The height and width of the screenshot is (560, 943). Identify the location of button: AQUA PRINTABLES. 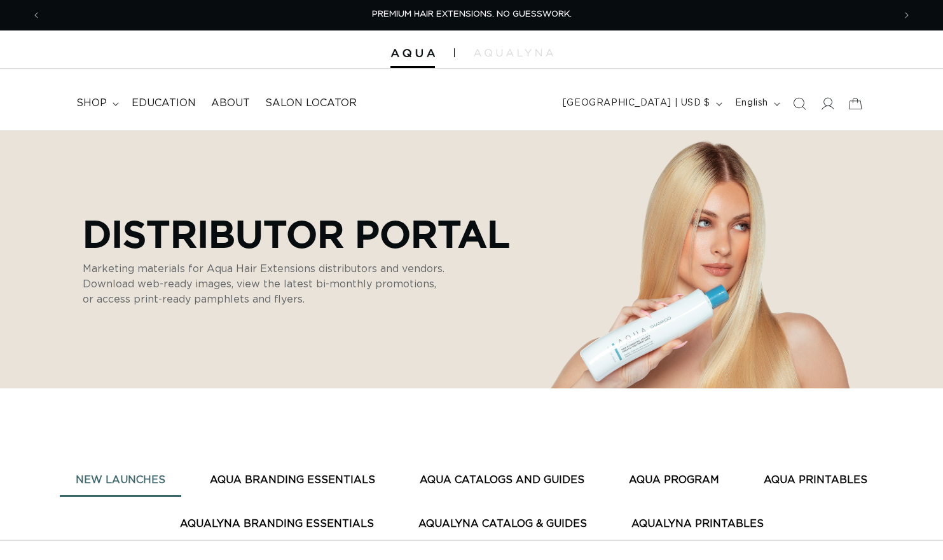
(815, 479).